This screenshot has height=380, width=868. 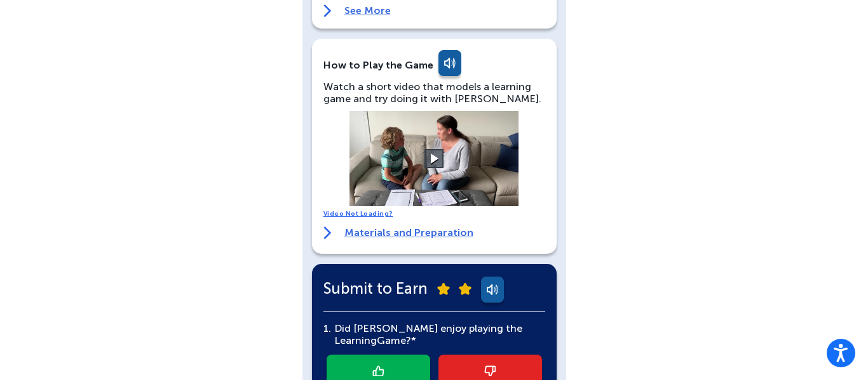 I want to click on a: Video Not Loading?, so click(x=358, y=214).